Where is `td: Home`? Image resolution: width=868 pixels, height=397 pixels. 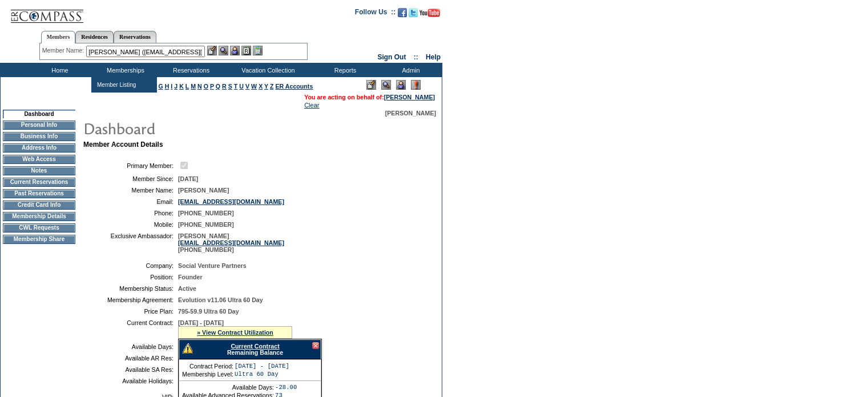
td: Home is located at coordinates (58, 70).